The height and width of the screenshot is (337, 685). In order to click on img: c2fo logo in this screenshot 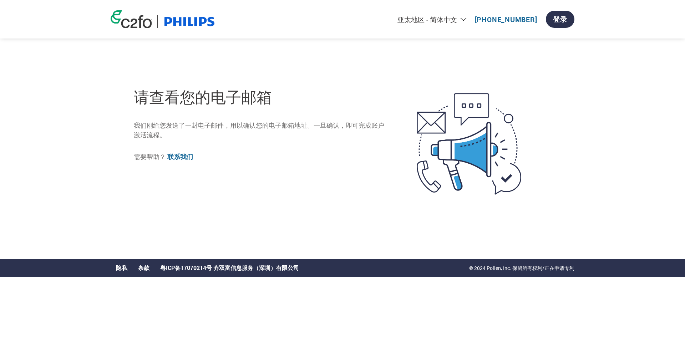, I will do `click(131, 19)`.